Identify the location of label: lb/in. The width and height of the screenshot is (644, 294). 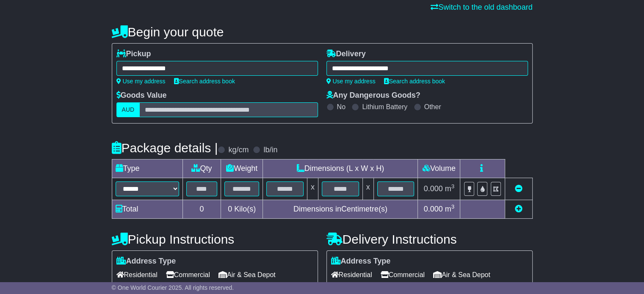
(270, 150).